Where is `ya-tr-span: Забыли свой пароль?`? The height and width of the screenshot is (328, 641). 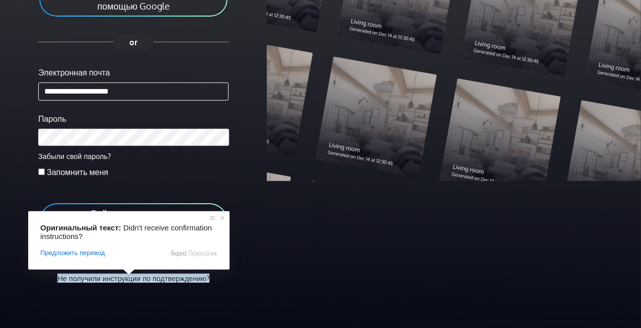 ya-tr-span: Забыли свой пароль? is located at coordinates (75, 156).